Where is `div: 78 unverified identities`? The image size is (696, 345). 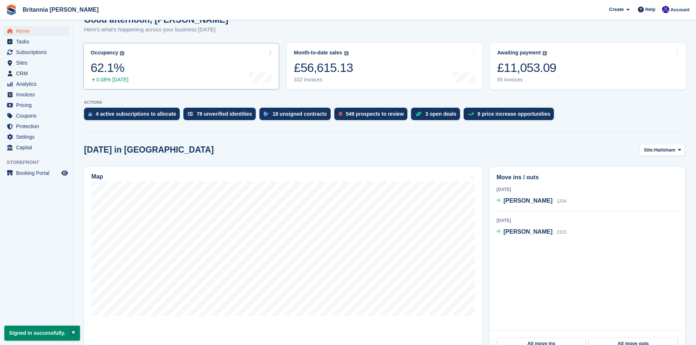
div: 78 unverified identities is located at coordinates (224, 114).